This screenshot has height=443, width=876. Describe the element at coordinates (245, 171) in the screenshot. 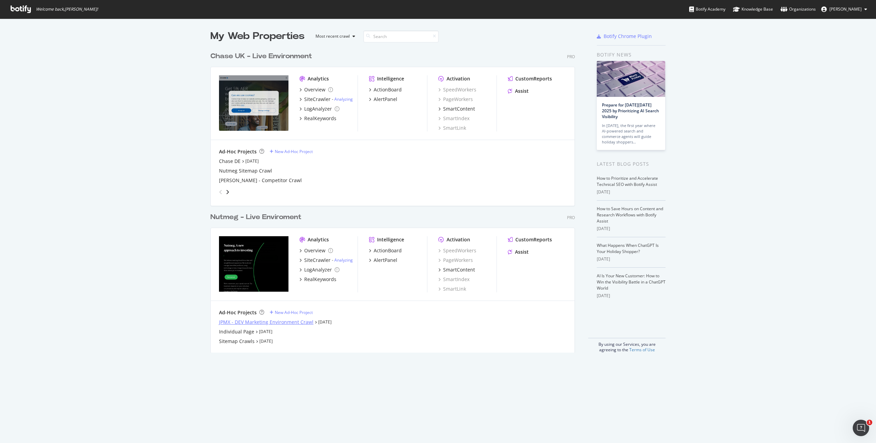

I see `a: Nutmeg Sitemap Crawl` at that location.